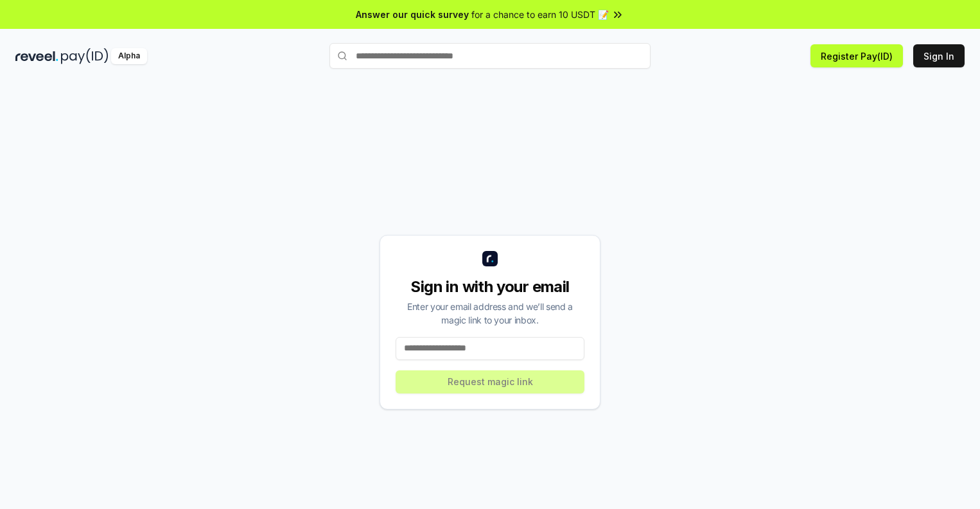 The width and height of the screenshot is (980, 509). What do you see at coordinates (939, 56) in the screenshot?
I see `button: Sign In` at bounding box center [939, 56].